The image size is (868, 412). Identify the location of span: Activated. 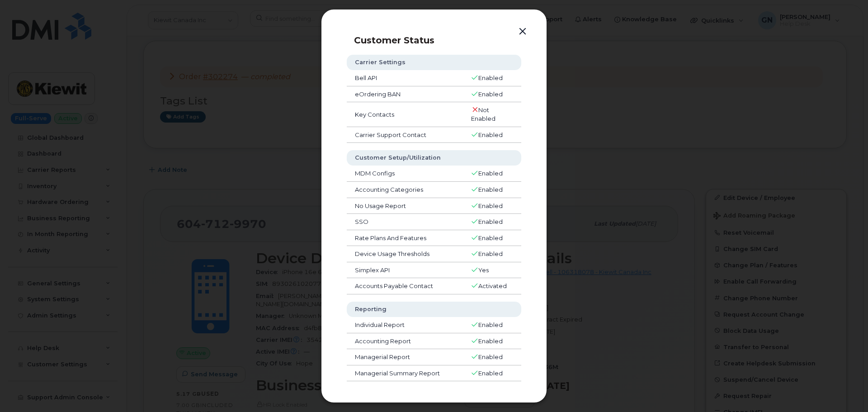
(492, 285).